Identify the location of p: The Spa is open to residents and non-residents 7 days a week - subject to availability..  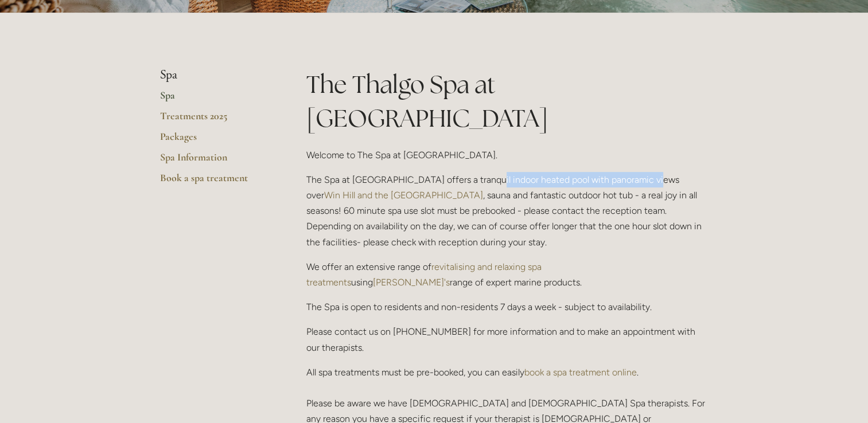
(507, 306).